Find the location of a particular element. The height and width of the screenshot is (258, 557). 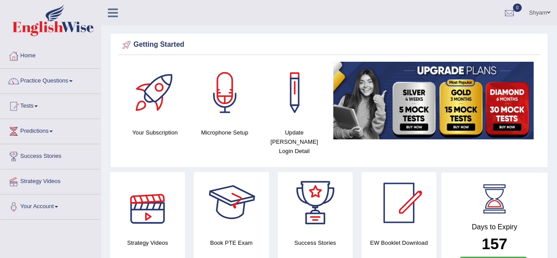

h4: Strategy Videos is located at coordinates (148, 242).